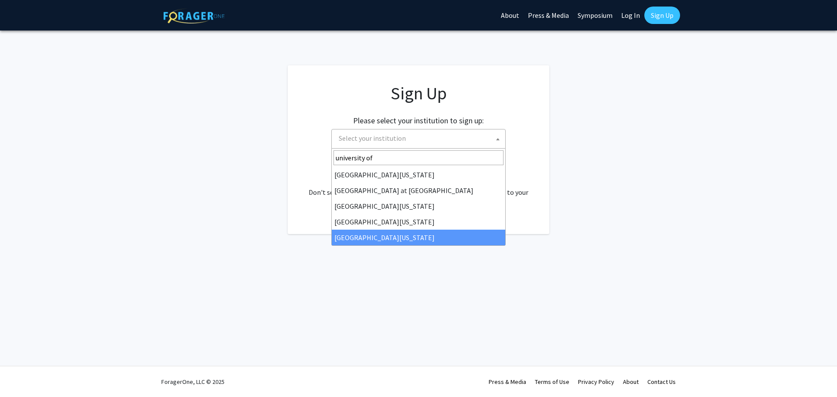  What do you see at coordinates (661, 382) in the screenshot?
I see `a: Contact Us` at bounding box center [661, 382].